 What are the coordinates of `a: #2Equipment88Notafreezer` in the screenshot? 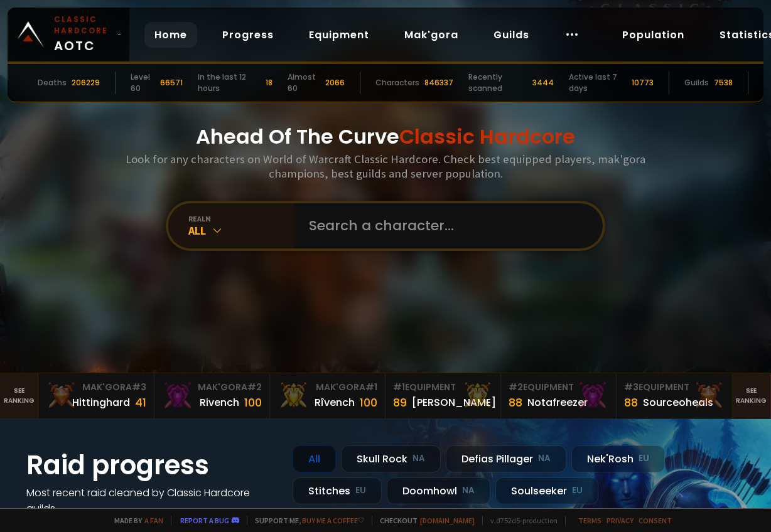 It's located at (559, 396).